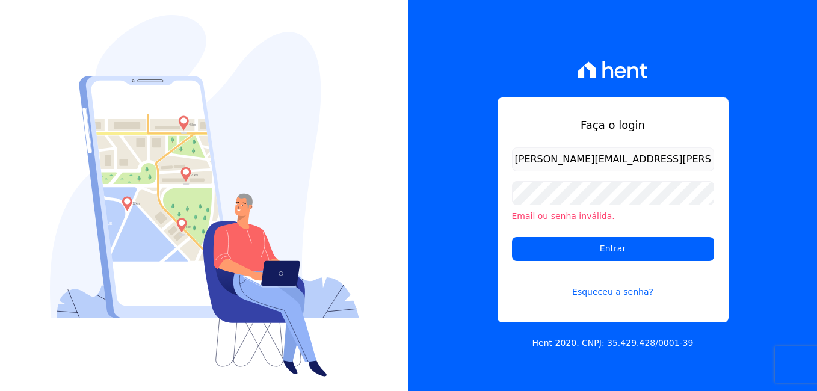 Image resolution: width=817 pixels, height=391 pixels. What do you see at coordinates (613, 285) in the screenshot?
I see `a: Esqueceu a senha?` at bounding box center [613, 285].